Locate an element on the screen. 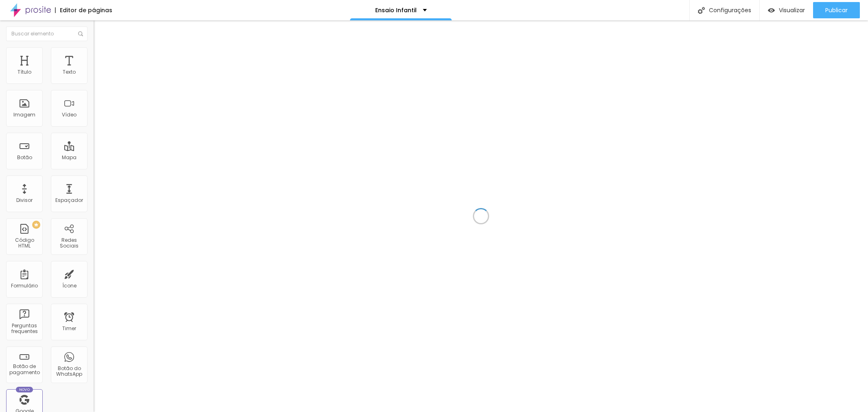  span: Publicar is located at coordinates (837, 10).